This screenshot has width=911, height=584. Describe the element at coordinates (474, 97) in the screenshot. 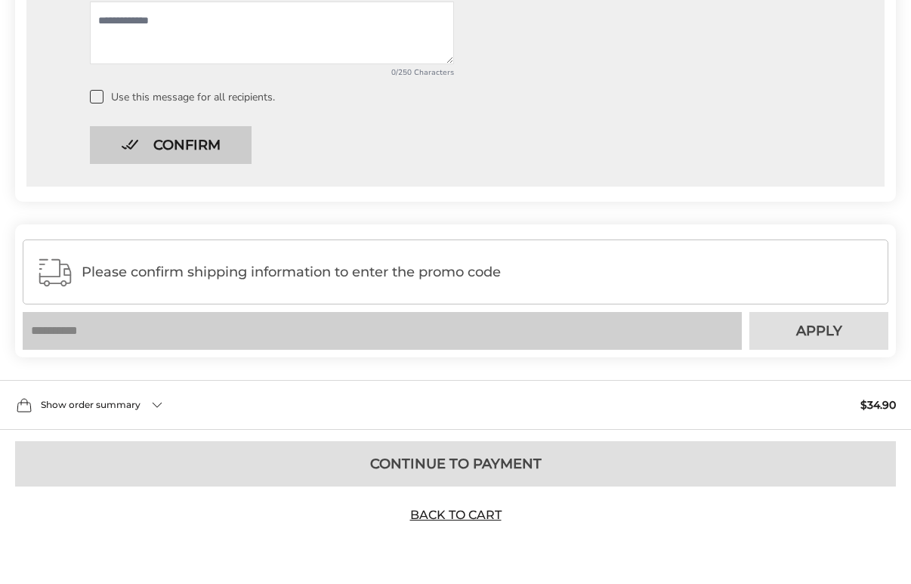

I see `label: Use this message for all recipients.` at that location.